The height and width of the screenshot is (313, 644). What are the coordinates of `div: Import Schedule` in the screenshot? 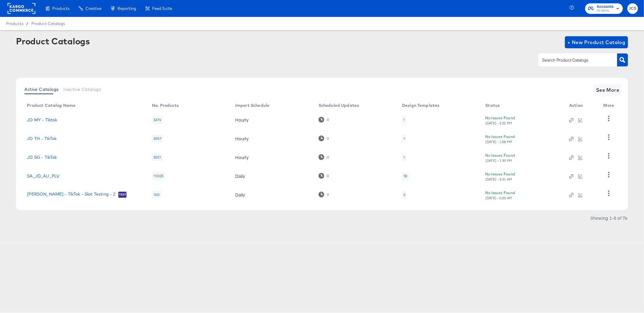 It's located at (252, 105).